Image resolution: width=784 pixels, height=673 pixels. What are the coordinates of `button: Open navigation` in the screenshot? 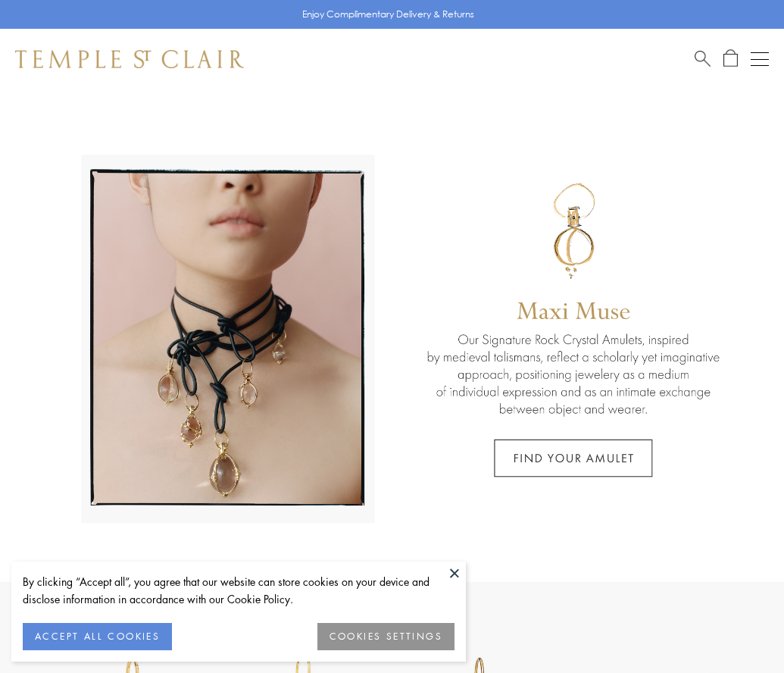 It's located at (760, 59).